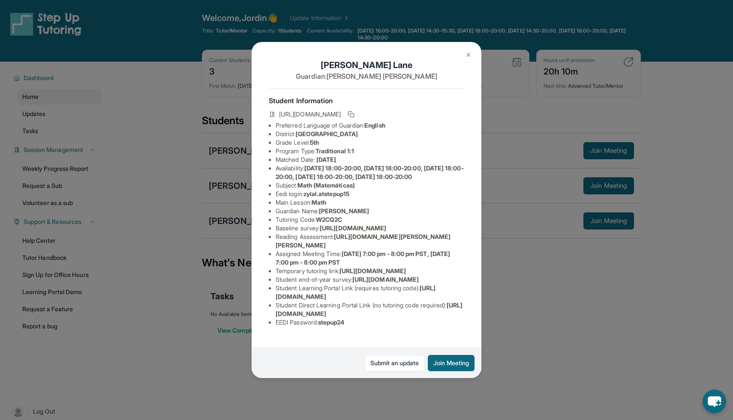  What do you see at coordinates (370, 258) in the screenshot?
I see `li: Assigned Meeting Time :` at bounding box center [370, 258].